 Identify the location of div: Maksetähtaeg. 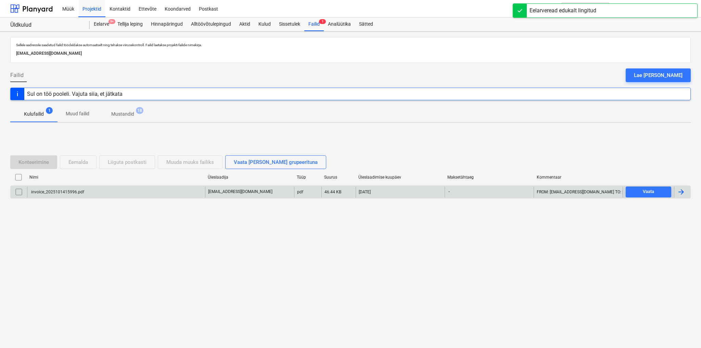
(489, 177).